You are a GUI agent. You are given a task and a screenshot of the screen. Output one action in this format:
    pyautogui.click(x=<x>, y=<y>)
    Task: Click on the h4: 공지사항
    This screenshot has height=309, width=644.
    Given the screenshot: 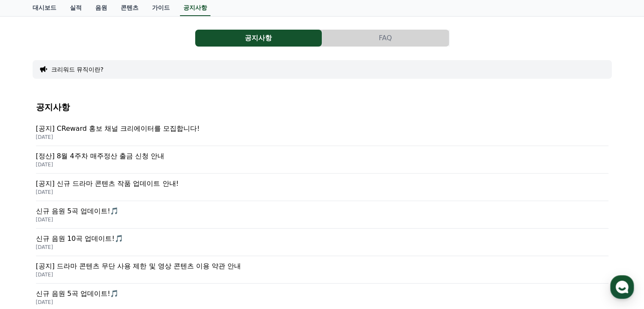 What is the action you would take?
    pyautogui.click(x=322, y=107)
    